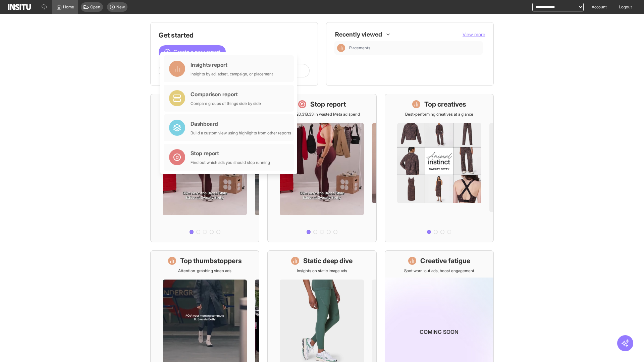  I want to click on div: Insights, so click(341, 48).